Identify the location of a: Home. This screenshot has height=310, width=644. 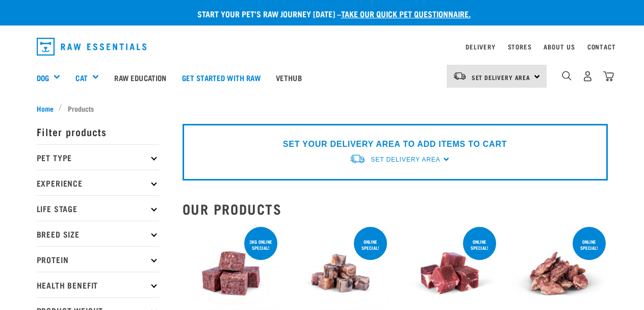
(48, 108).